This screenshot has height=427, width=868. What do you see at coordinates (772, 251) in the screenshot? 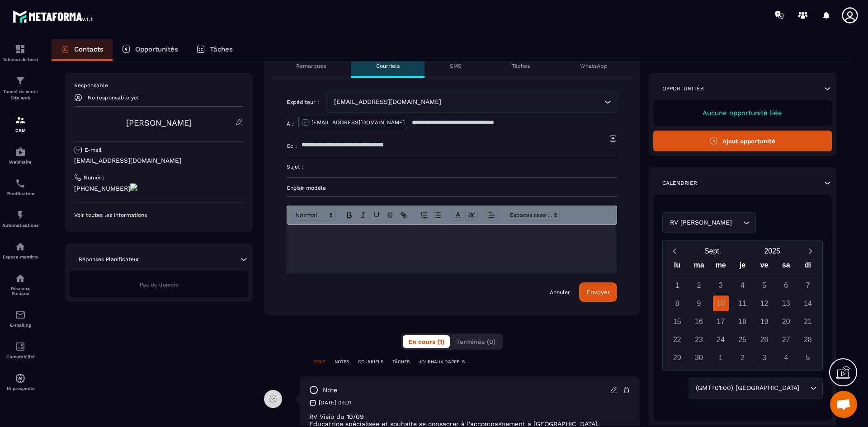
I see `button: Open years overlay` at bounding box center [772, 251].